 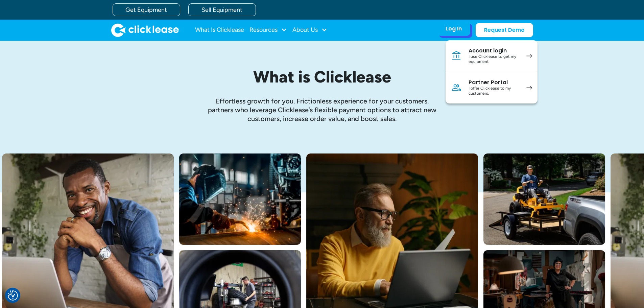 I want to click on a: home, so click(x=145, y=30).